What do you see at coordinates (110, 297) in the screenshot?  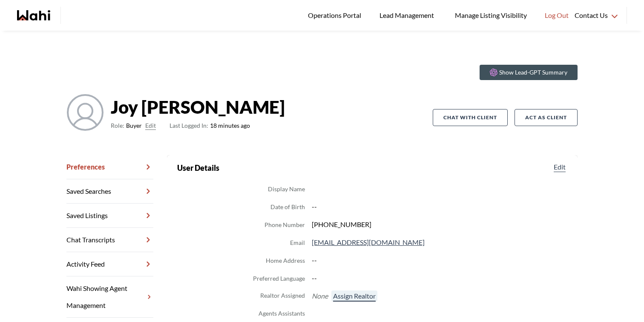 I see `a: Wahi Showing Agent Management` at bounding box center [110, 297].